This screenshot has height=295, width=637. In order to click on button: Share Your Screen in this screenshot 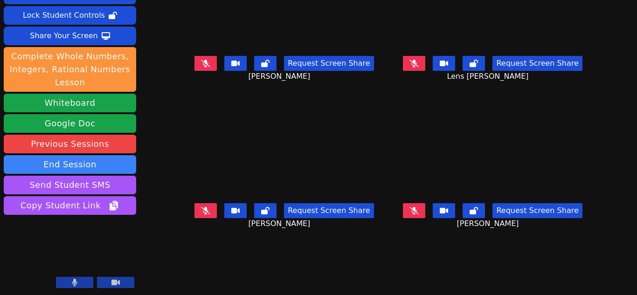, I will do `click(70, 36)`.